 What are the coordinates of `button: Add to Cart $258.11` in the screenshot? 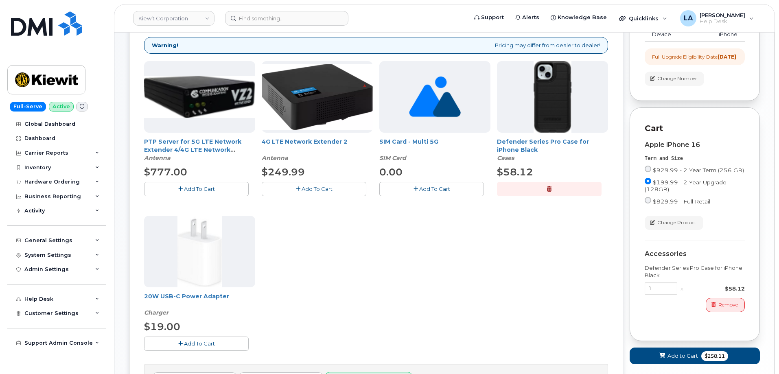 It's located at (695, 356).